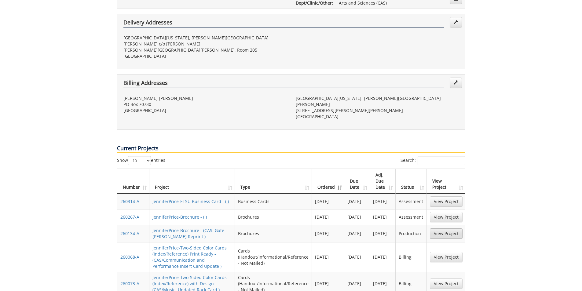 The image size is (582, 291). I want to click on th: Due Date: activate to sort column ascending, so click(357, 181).